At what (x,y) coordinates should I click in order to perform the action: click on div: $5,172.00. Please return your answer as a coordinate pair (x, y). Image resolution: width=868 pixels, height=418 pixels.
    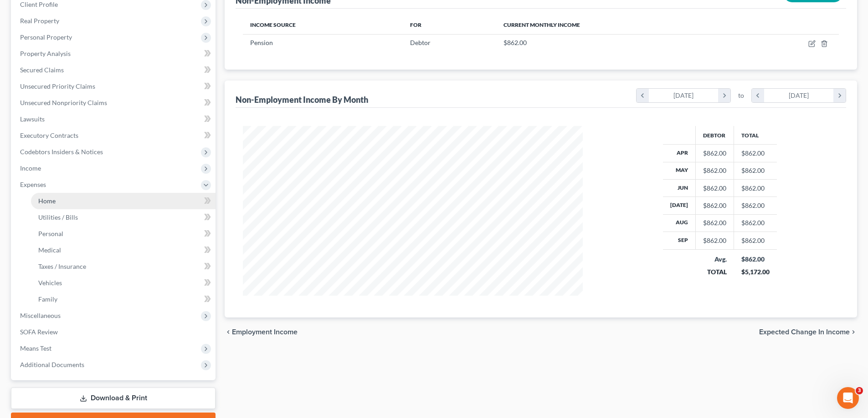
    Looking at the image, I should click on (755, 272).